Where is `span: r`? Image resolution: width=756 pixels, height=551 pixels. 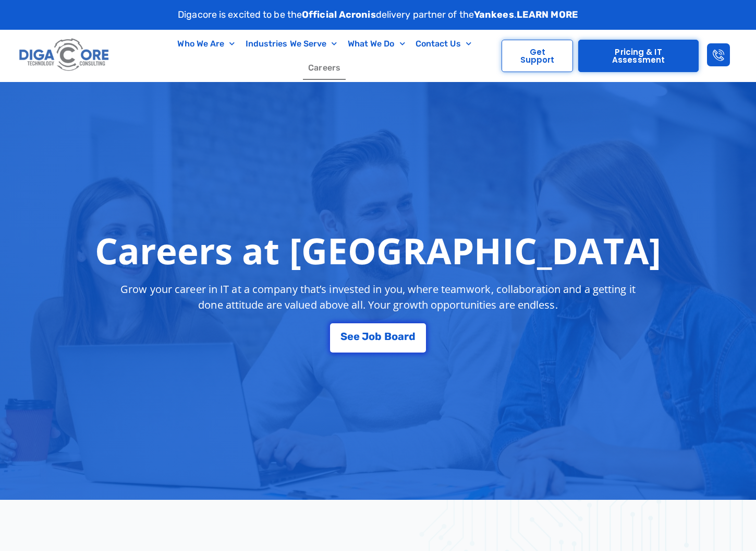 span: r is located at coordinates (407, 336).